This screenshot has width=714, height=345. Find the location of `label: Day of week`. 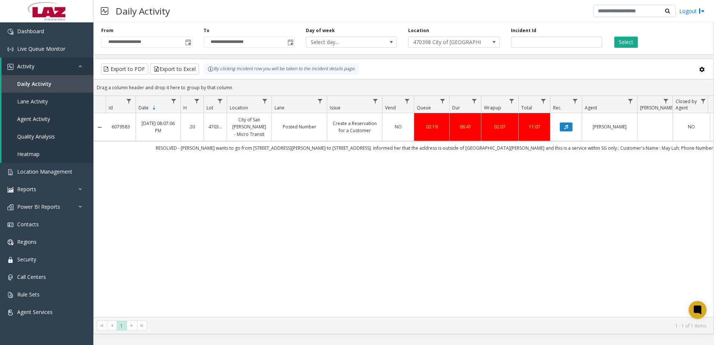

label: Day of week is located at coordinates (320, 31).